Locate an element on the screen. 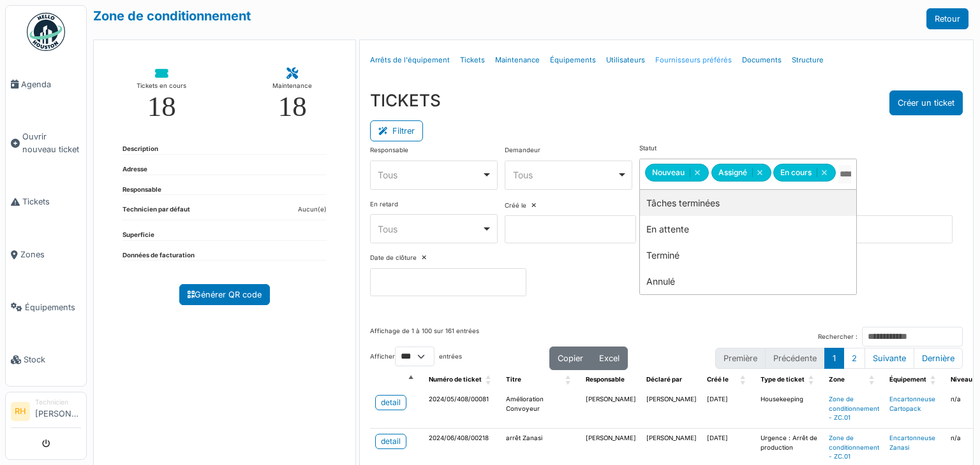 This screenshot has height=465, width=980. button: Next is located at coordinates (889, 358).